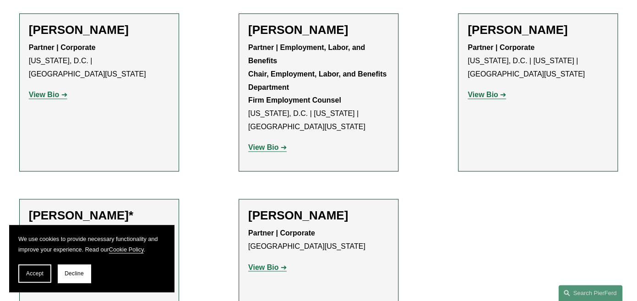 The width and height of the screenshot is (637, 301). What do you see at coordinates (126, 249) in the screenshot?
I see `a: Cookie Policy` at bounding box center [126, 249].